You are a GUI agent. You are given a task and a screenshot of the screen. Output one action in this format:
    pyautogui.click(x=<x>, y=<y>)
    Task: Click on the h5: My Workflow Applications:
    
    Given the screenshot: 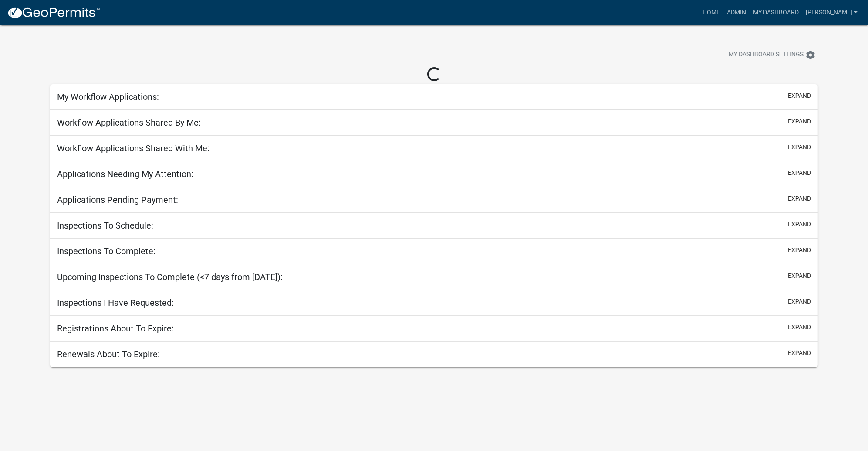 What is the action you would take?
    pyautogui.click(x=108, y=97)
    